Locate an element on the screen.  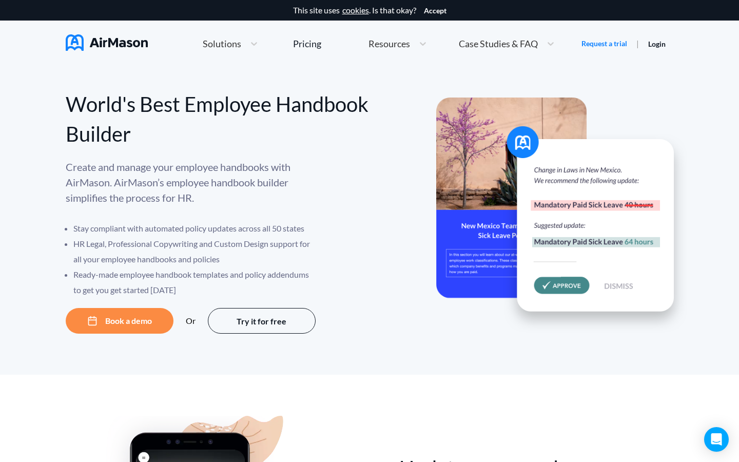
a: cookies is located at coordinates (356, 10).